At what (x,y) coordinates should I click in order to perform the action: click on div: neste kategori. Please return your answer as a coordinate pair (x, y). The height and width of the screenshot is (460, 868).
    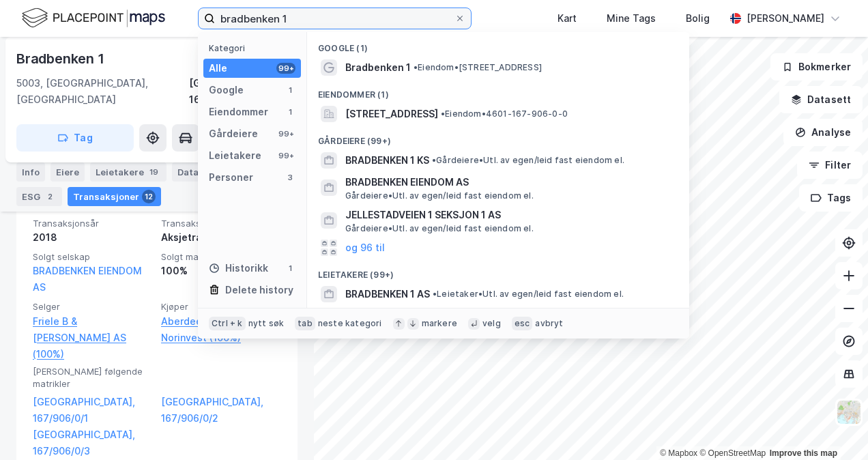
    Looking at the image, I should click on (350, 323).